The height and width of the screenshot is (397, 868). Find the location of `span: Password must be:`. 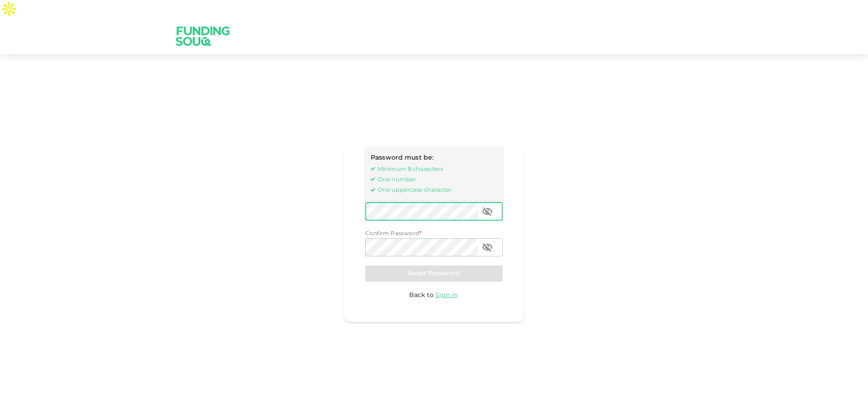

span: Password must be: is located at coordinates (402, 158).